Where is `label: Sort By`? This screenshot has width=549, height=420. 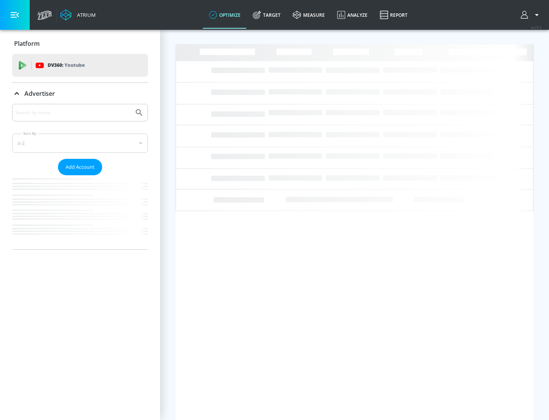 label: Sort By is located at coordinates (30, 133).